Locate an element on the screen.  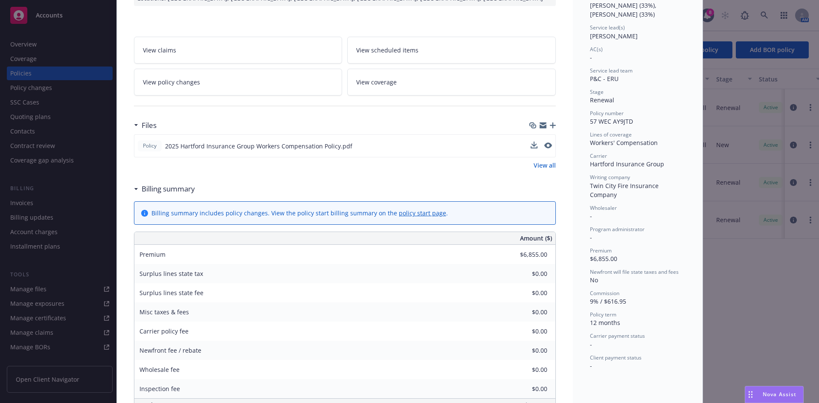
h3: Billing summary is located at coordinates (168, 189).